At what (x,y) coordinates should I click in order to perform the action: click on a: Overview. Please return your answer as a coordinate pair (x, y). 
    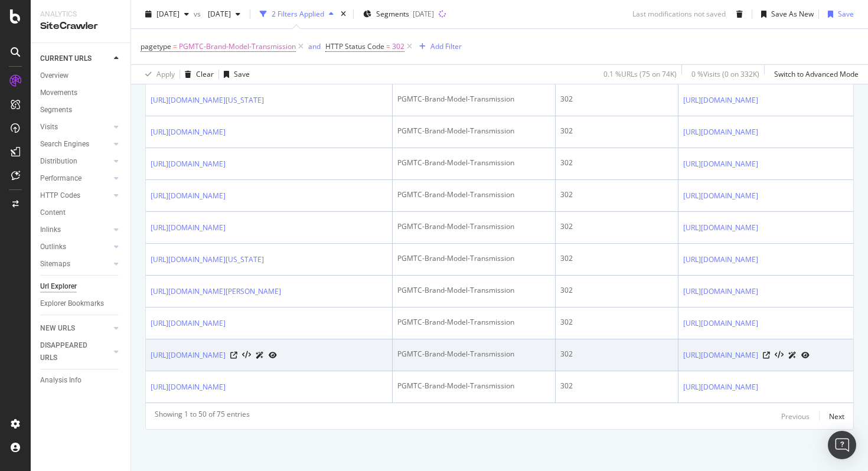
    Looking at the image, I should click on (81, 76).